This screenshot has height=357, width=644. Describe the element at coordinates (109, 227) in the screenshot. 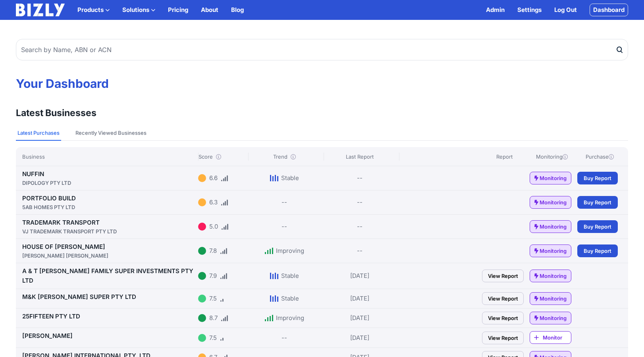

I see `a: TRADEMARK TRANSPORTVJ TRADEMARK TRANSPORT PTY LTD` at that location.